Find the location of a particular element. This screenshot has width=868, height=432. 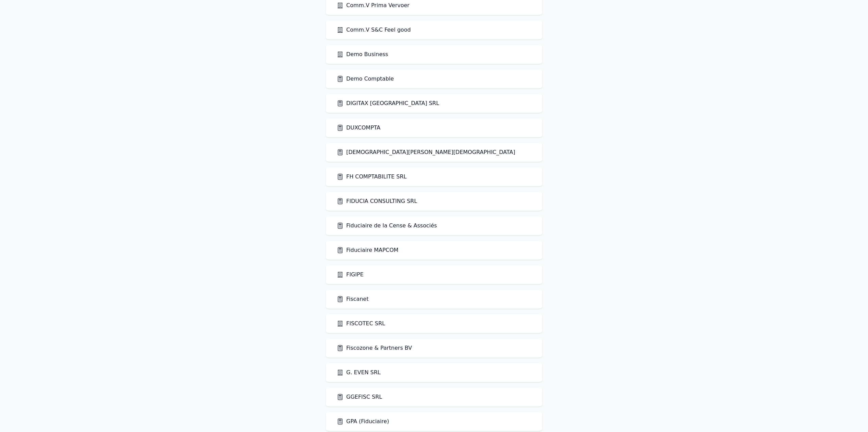

a: Comm.V Prima Vervoer is located at coordinates (373, 6).